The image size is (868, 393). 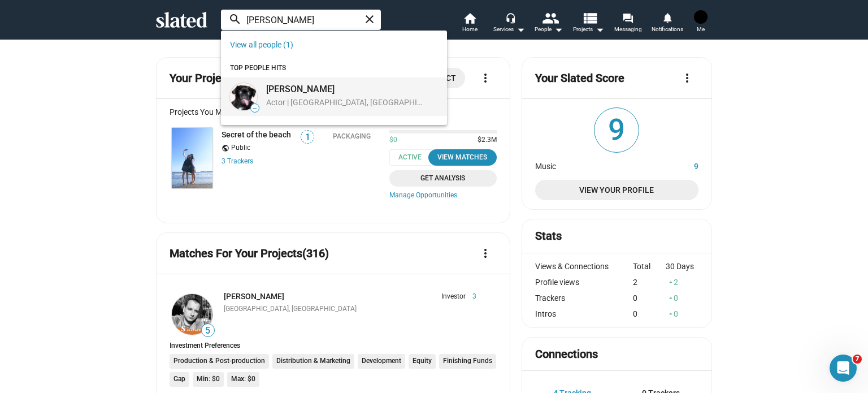 I want to click on div: View Matches, so click(x=463, y=157).